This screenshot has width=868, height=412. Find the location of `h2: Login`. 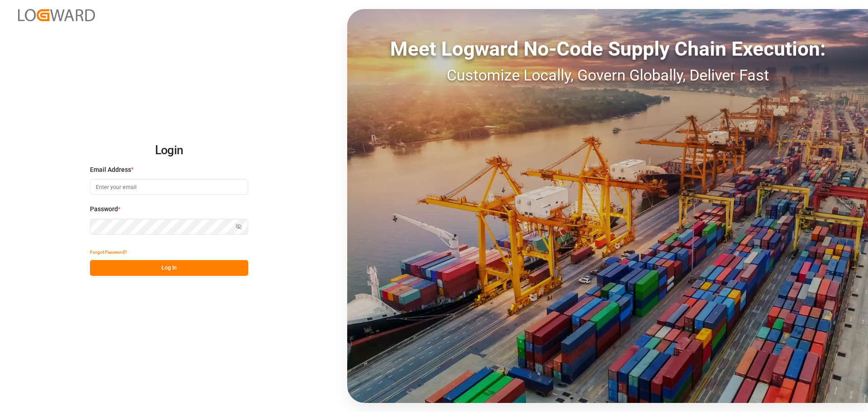

h2: Login is located at coordinates (169, 151).